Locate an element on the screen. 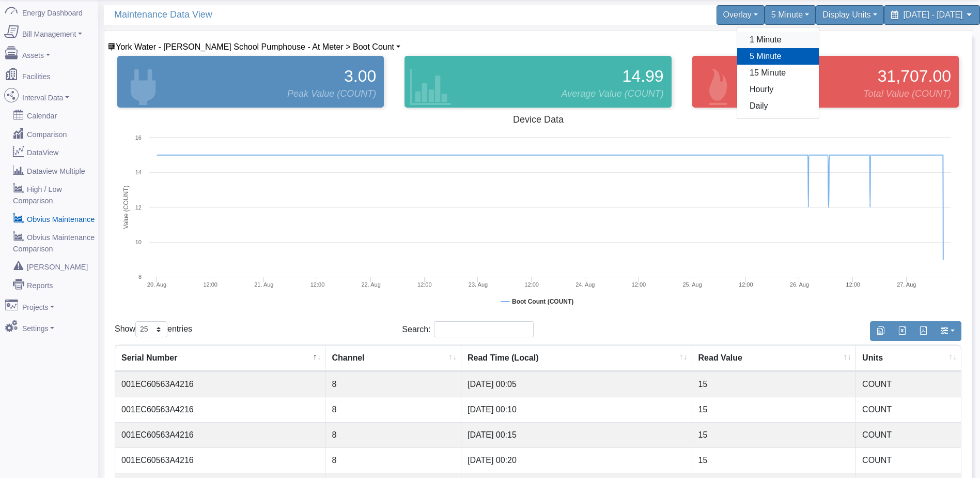 This screenshot has width=980, height=478. tspan: 21. Aug is located at coordinates (263, 284).